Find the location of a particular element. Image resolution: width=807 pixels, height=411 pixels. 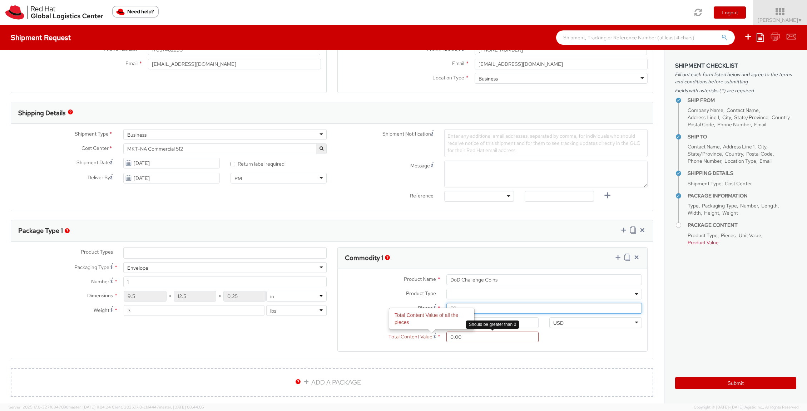

div: Total Content Value of all the pieces is located at coordinates (432, 319).